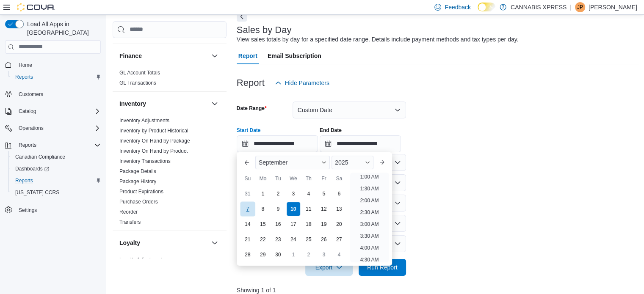  What do you see at coordinates (251, 83) in the screenshot?
I see `h3: Report` at bounding box center [251, 83].